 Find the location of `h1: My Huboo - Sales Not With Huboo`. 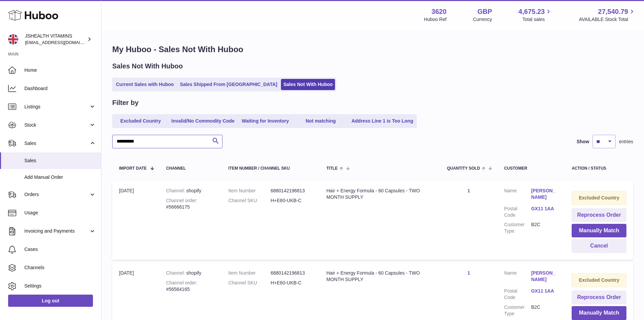

h1: My Huboo - Sales Not With Huboo is located at coordinates (373, 49).